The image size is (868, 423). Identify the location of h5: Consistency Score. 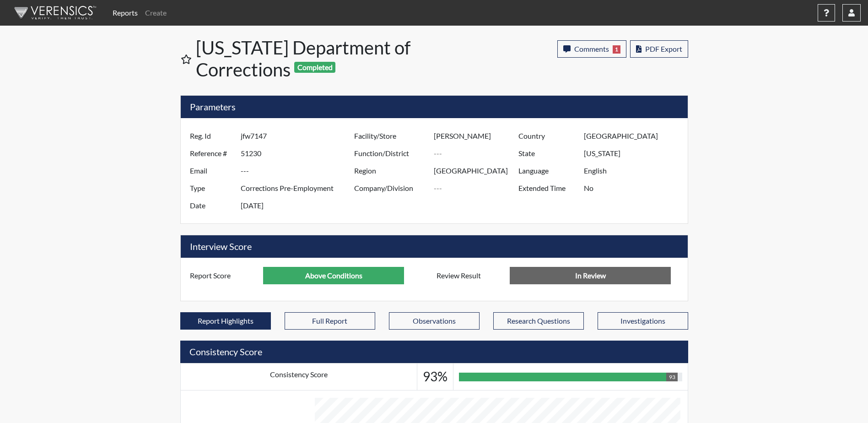
(434, 351).